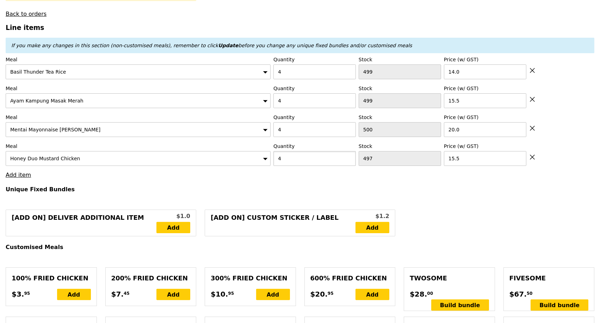  What do you see at coordinates (300, 247) in the screenshot?
I see `h4: Customised Meals` at bounding box center [300, 247].